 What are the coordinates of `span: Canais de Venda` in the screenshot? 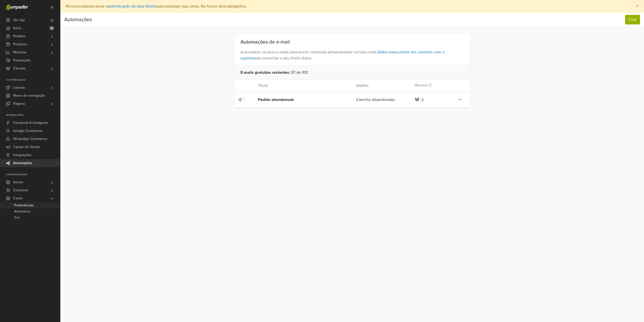 It's located at (26, 147).